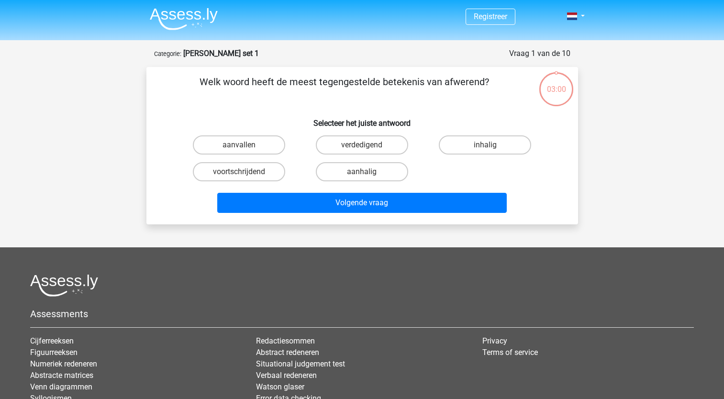  What do you see at coordinates (510, 352) in the screenshot?
I see `a: Terms of service` at bounding box center [510, 352].